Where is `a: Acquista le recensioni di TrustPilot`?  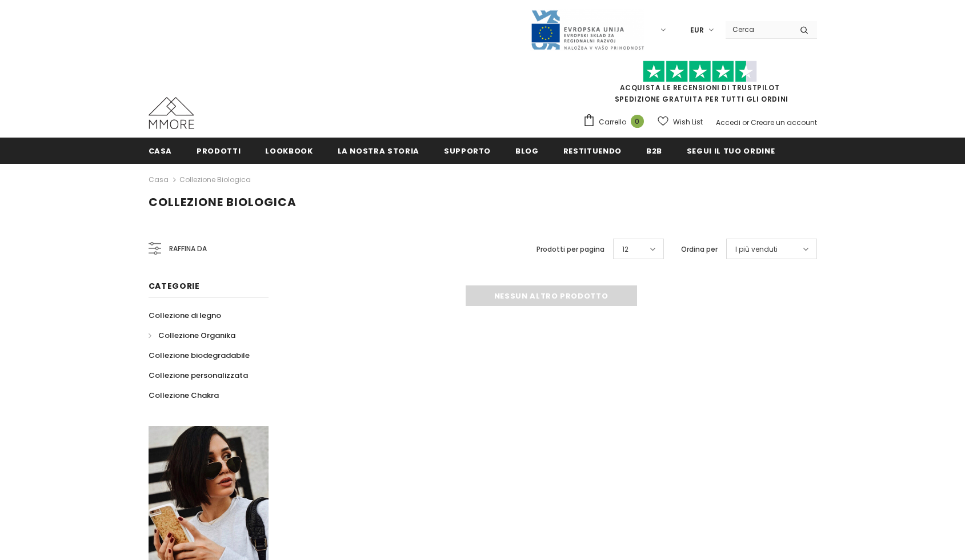
a: Acquista le recensioni di TrustPilot is located at coordinates (700, 87).